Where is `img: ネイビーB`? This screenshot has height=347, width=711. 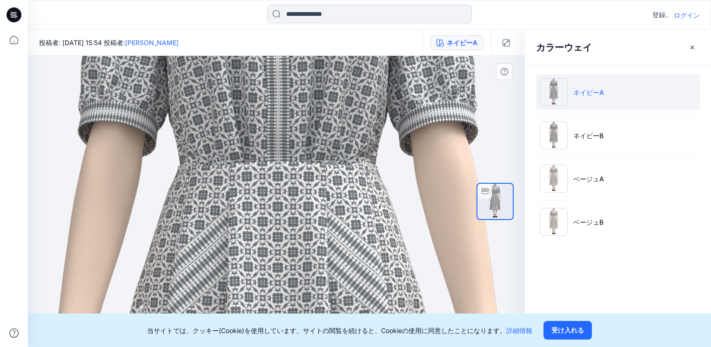
img: ネイビーB is located at coordinates (554, 135).